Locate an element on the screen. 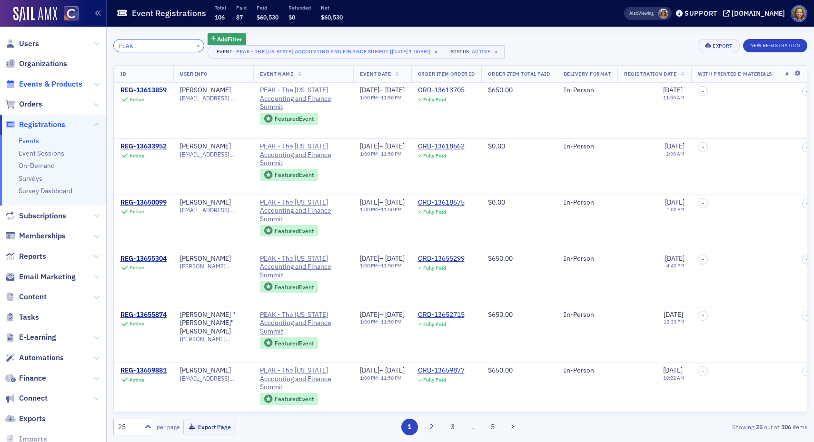 This screenshot has height=442, width=814. img: SailAMX is located at coordinates (71, 13).